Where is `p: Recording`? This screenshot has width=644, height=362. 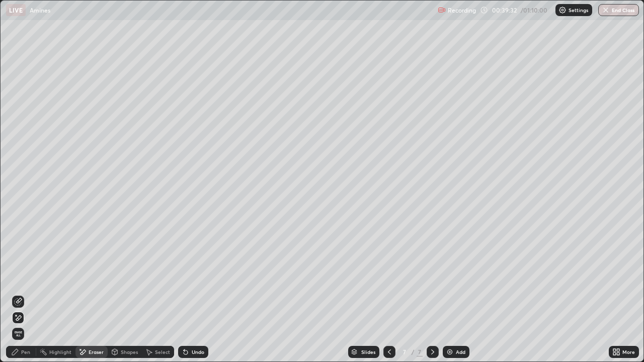 p: Recording is located at coordinates (462, 10).